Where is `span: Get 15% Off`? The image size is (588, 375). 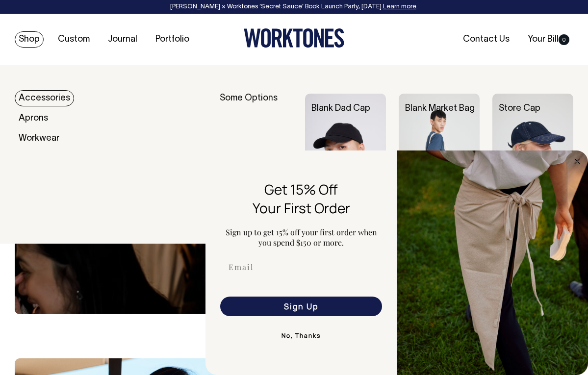 span: Get 15% Off is located at coordinates (301, 189).